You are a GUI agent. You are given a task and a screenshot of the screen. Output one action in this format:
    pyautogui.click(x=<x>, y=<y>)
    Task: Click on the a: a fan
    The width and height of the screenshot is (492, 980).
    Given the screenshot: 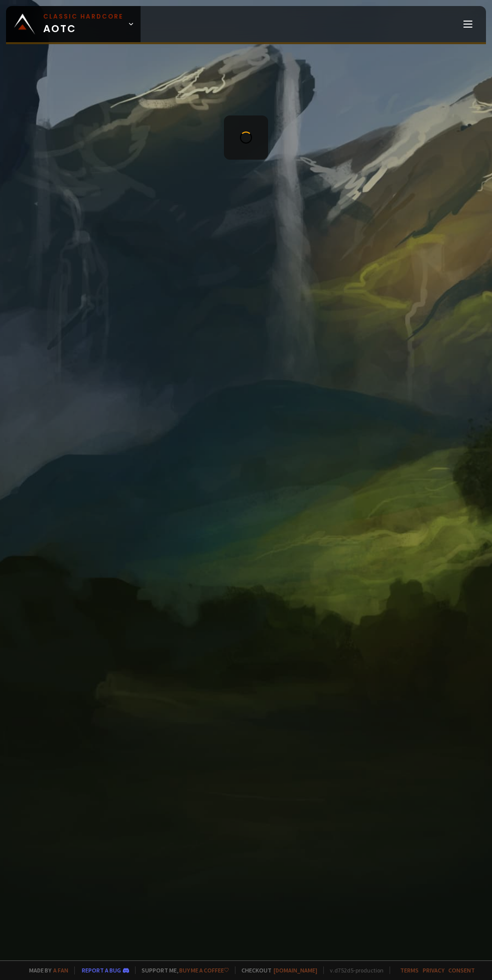 What is the action you would take?
    pyautogui.click(x=61, y=970)
    